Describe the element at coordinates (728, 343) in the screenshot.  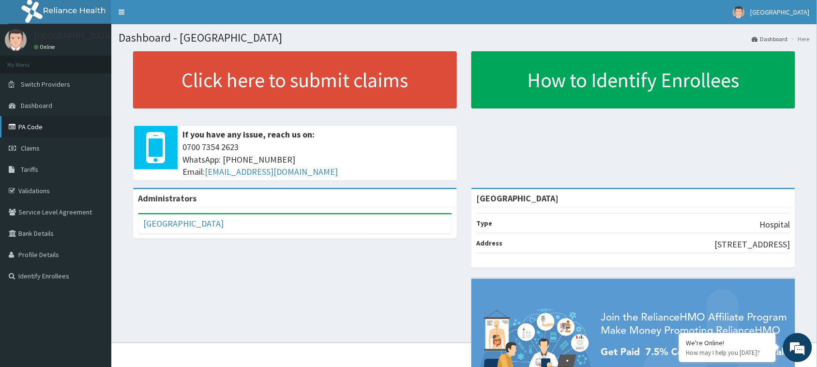
I see `div: We're Online!` at that location.